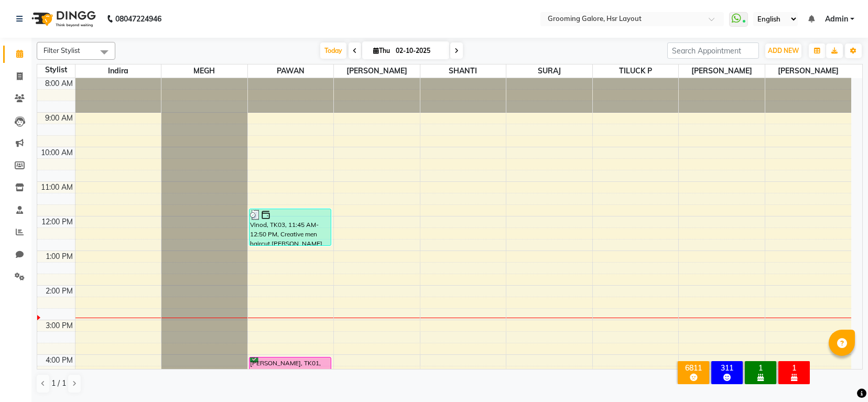 This screenshot has height=402, width=868. What do you see at coordinates (56, 70) in the screenshot?
I see `div: Stylist` at bounding box center [56, 70].